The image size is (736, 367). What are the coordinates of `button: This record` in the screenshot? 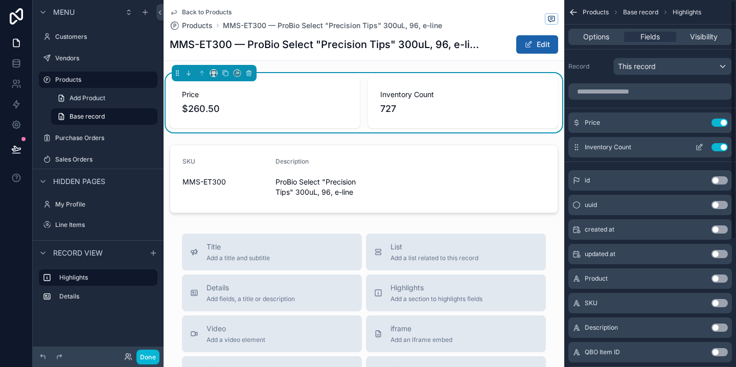 It's located at (673, 66).